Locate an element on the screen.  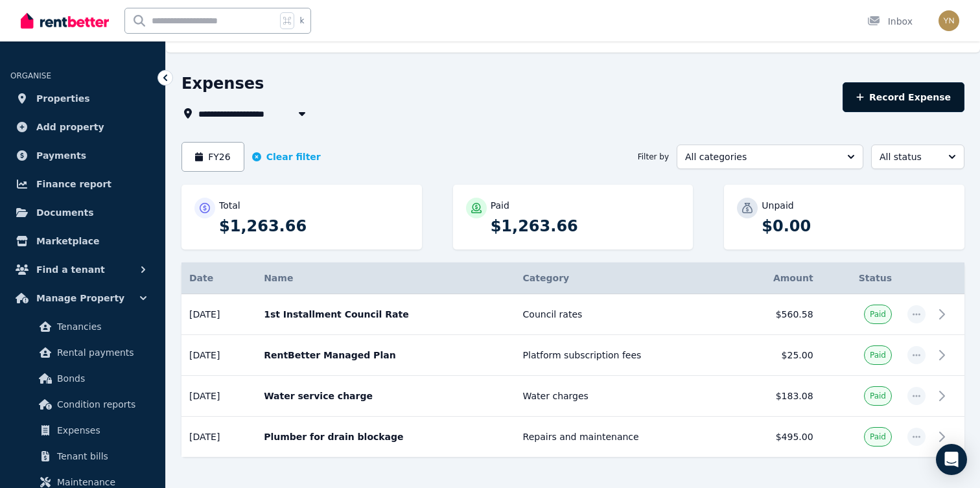
span: Tenancies is located at coordinates (100, 327).